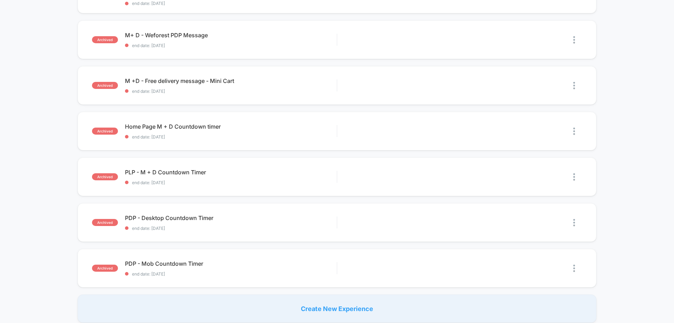 This screenshot has width=674, height=323. Describe the element at coordinates (231, 218) in the screenshot. I see `span: PDP - Desktop Countdown Timer` at that location.